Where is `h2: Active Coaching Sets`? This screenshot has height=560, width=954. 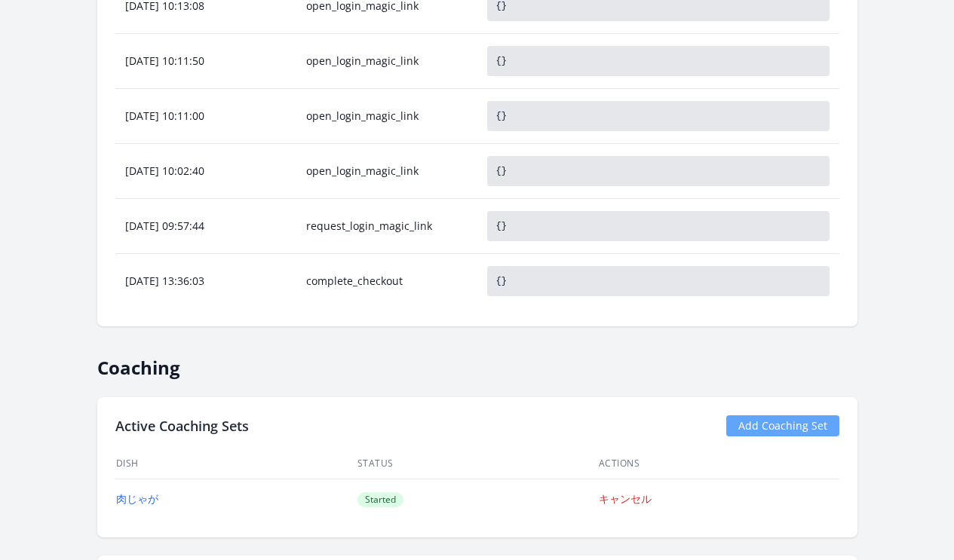 h2: Active Coaching Sets is located at coordinates (182, 426).